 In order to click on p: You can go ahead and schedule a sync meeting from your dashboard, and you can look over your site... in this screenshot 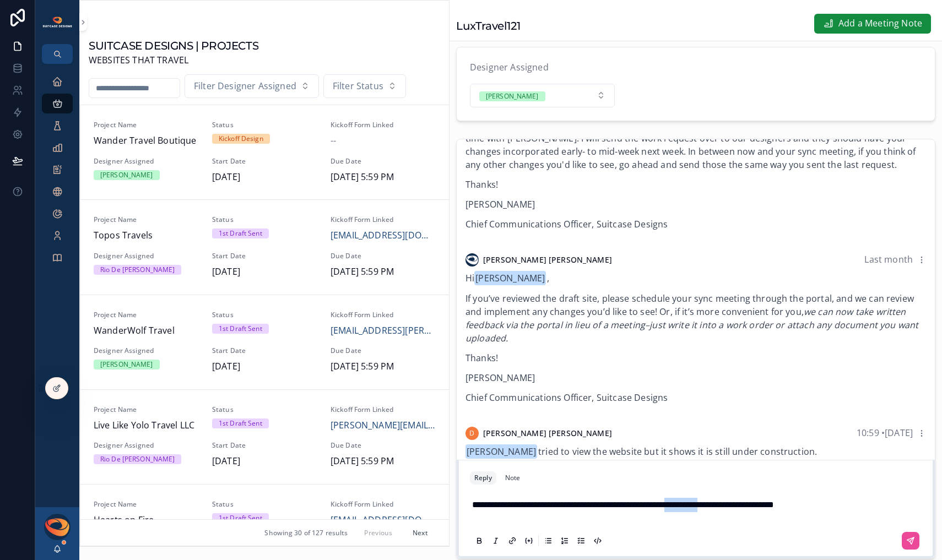, I will do `click(696, 145)`.